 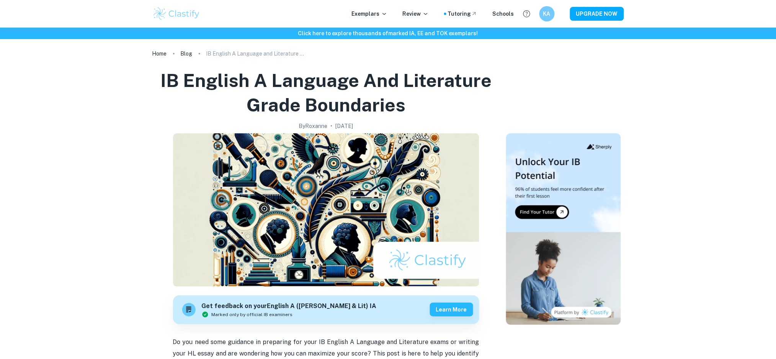 I want to click on button: UPGRADE NOW, so click(x=597, y=14).